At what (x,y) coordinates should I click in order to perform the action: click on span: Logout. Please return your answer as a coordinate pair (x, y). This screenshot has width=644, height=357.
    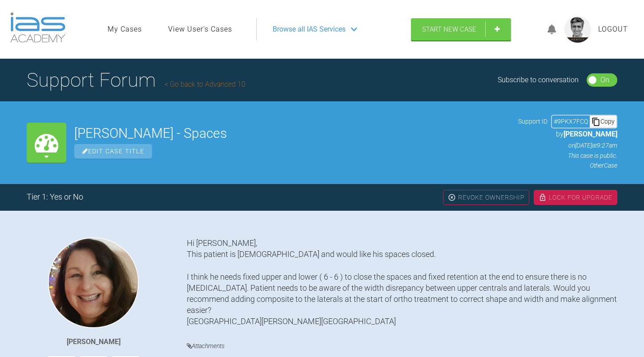
    Looking at the image, I should click on (613, 29).